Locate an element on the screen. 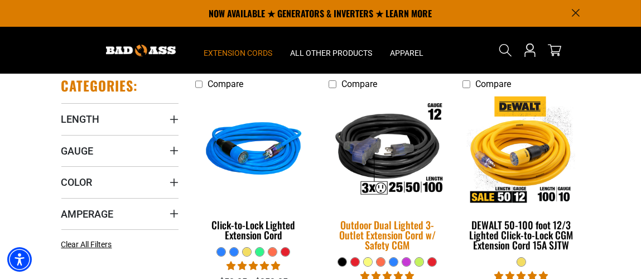 The height and width of the screenshot is (279, 641). span: All Other Products is located at coordinates (331, 53).